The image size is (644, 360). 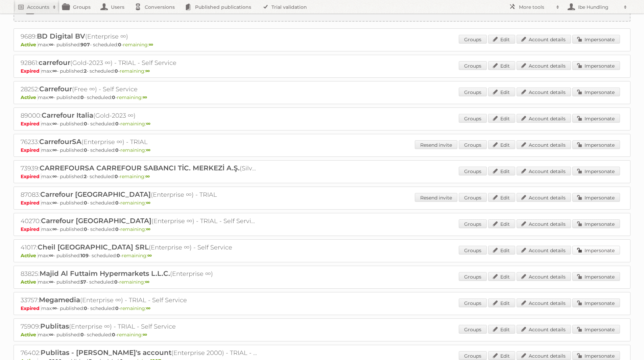 I want to click on h2: 89000: (Gold-2023 ∞), so click(x=139, y=115).